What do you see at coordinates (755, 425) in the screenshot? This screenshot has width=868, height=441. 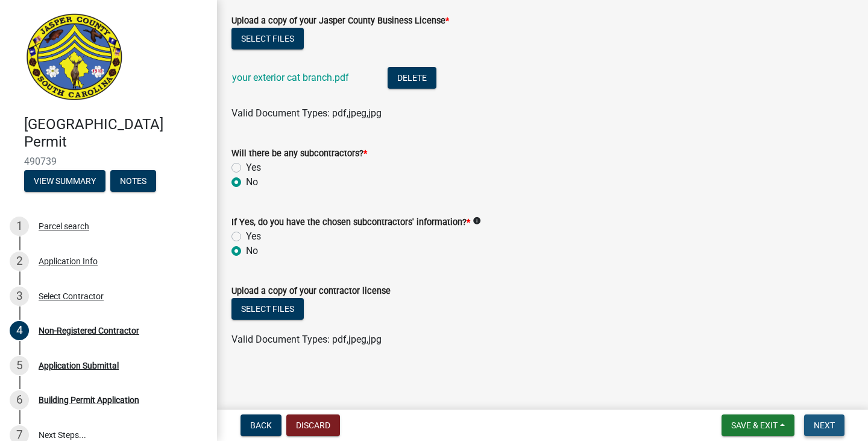 I see `span: Save & Exit` at bounding box center [755, 425].